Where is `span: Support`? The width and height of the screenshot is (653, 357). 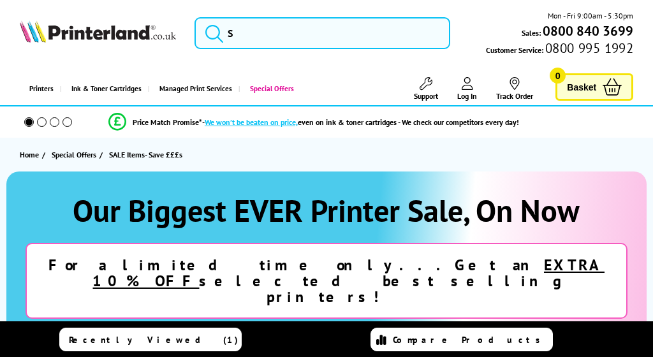
span: Support is located at coordinates (426, 96).